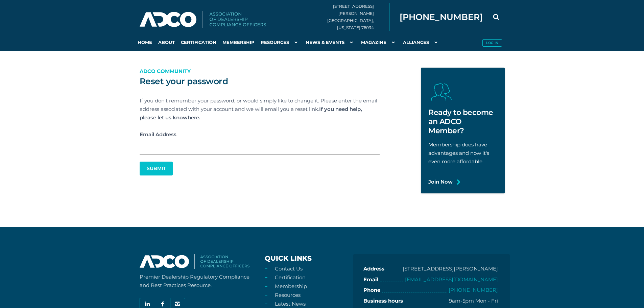 This screenshot has height=308, width=644. What do you see at coordinates (289, 268) in the screenshot?
I see `a: Contact Us` at bounding box center [289, 268].